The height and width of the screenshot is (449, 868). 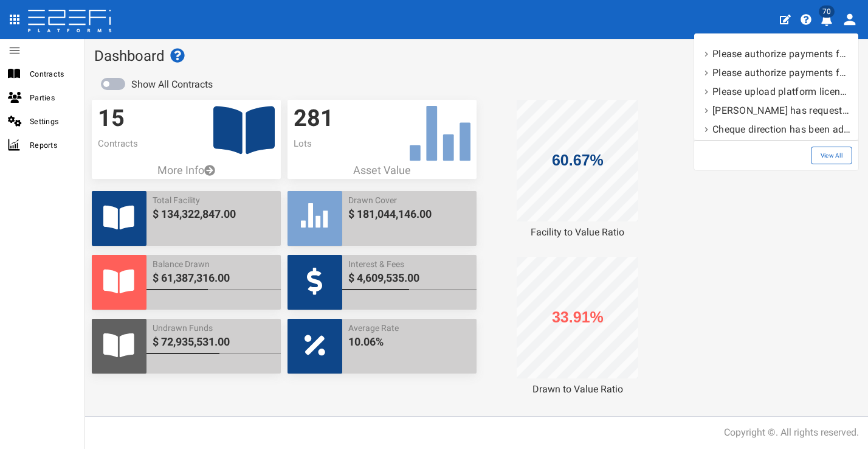 What do you see at coordinates (776, 53) in the screenshot?
I see `a: Please authorize payments for Drawdown 13 for the contract SEDG0003 - 196, 206 & 208 Fleming Road...` at bounding box center [776, 53].